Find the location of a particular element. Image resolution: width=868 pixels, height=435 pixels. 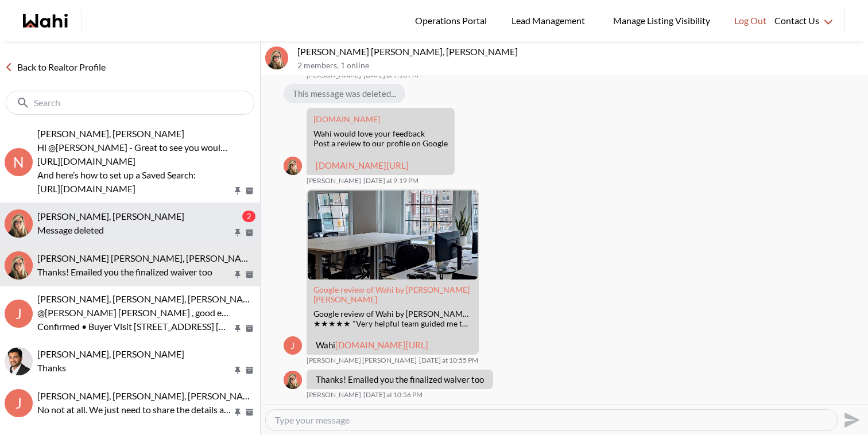

div: ★★★★★ "Very helpful team guided me to my first home purchase. Their availability is an incredible... is located at coordinates (393, 324).